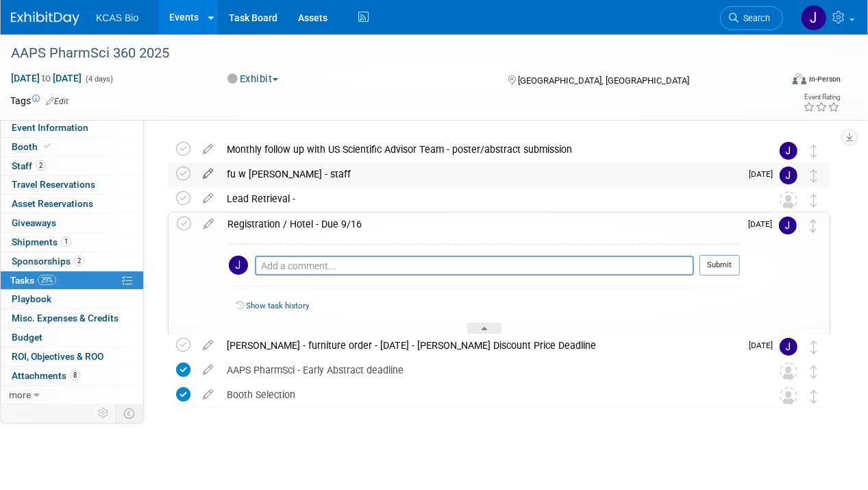 Image resolution: width=868 pixels, height=490 pixels. What do you see at coordinates (20, 395) in the screenshot?
I see `span: more` at bounding box center [20, 395].